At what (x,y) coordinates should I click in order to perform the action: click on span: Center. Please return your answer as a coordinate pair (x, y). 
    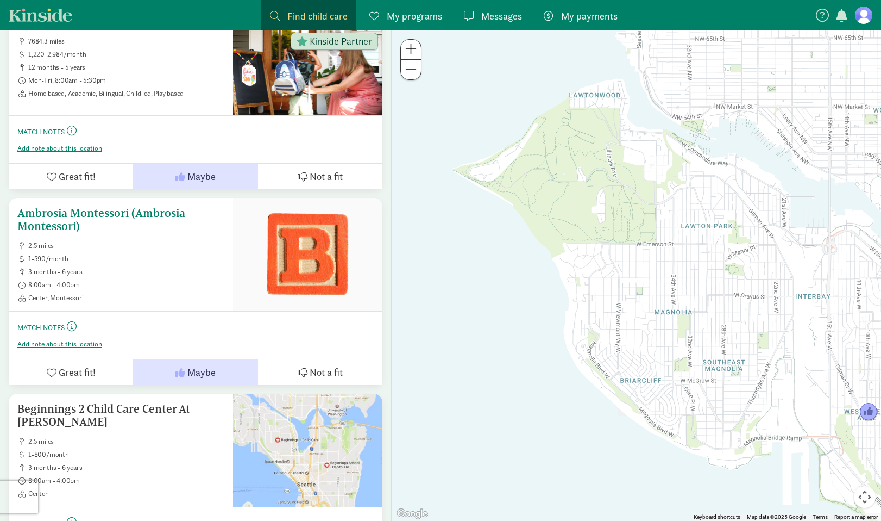
    Looking at the image, I should click on (126, 493).